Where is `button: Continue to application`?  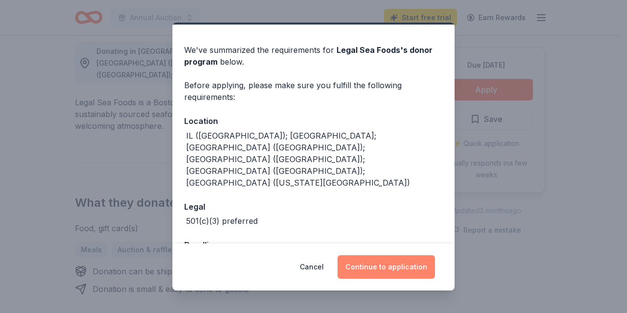
button: Continue to application is located at coordinates (386, 267).